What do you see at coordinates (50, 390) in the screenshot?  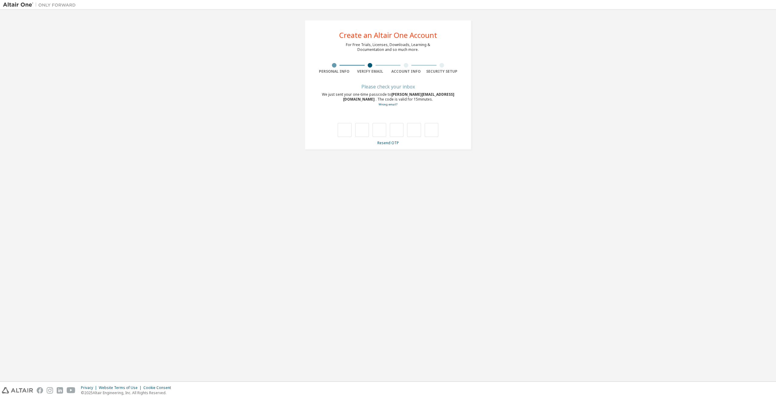 I see `img: instagram.svg` at bounding box center [50, 390].